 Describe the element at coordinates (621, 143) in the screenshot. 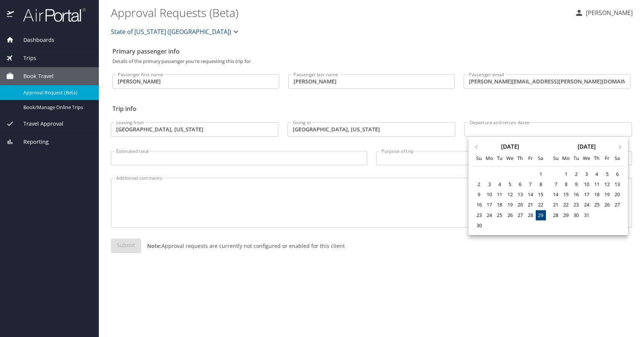

I see `button: Next Month` at that location.